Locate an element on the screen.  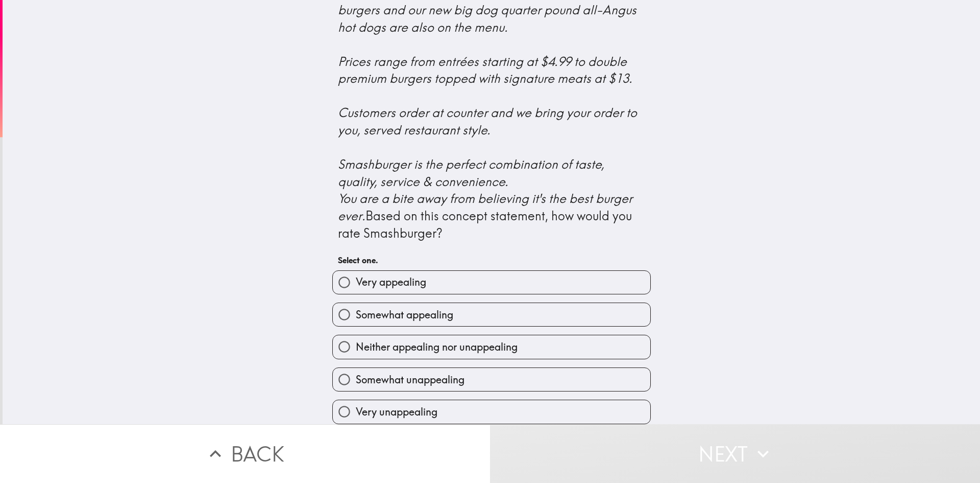
span: Somewhat unappealing is located at coordinates (410, 380).